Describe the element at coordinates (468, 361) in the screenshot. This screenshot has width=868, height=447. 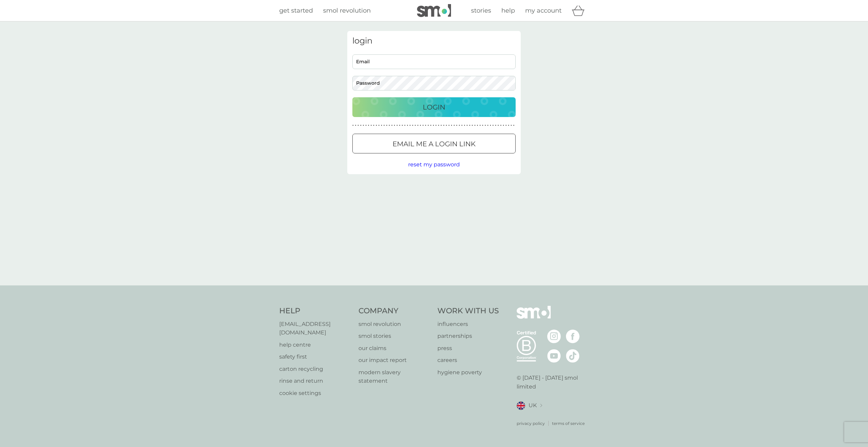
I see `p: careers` at that location.